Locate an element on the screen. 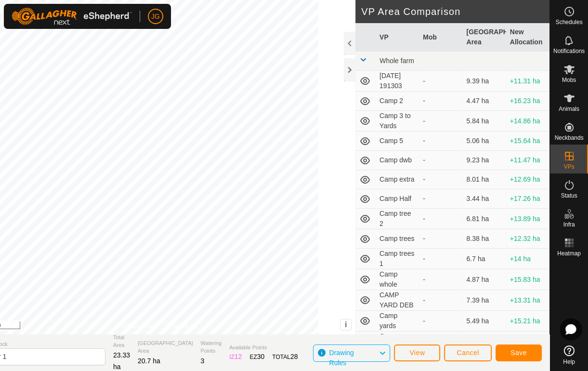 Image resolution: width=588 pixels, height=371 pixels. td: +15.83 ha is located at coordinates (528, 280).